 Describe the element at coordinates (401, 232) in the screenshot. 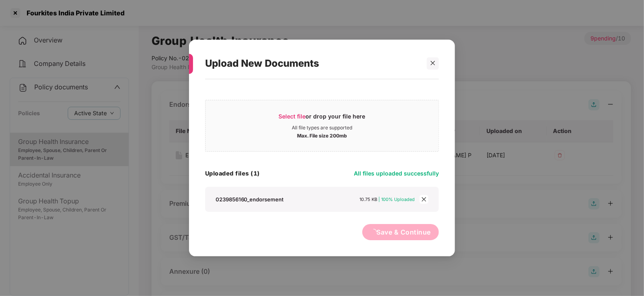

I see `button: loadingSave & Continue` at that location.